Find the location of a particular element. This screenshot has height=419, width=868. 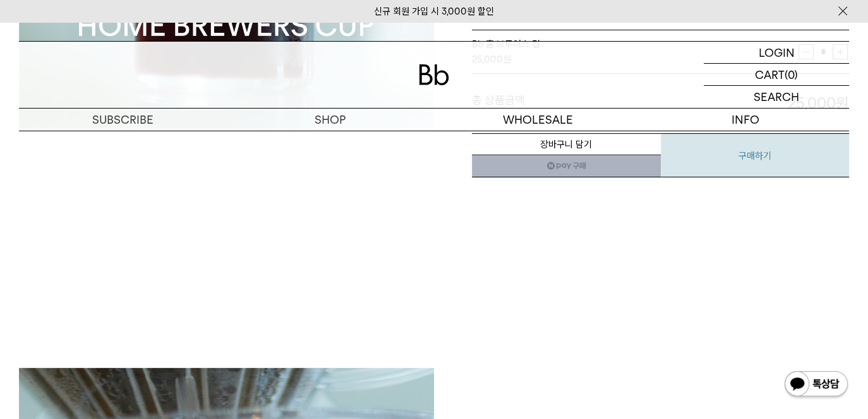

p: INFO is located at coordinates (745, 120).